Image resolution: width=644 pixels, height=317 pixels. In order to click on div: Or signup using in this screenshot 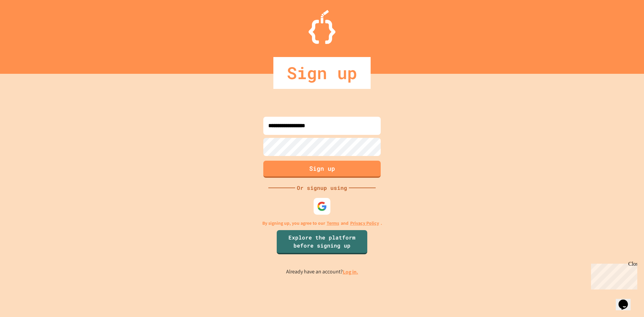, I will do `click(322, 188)`.